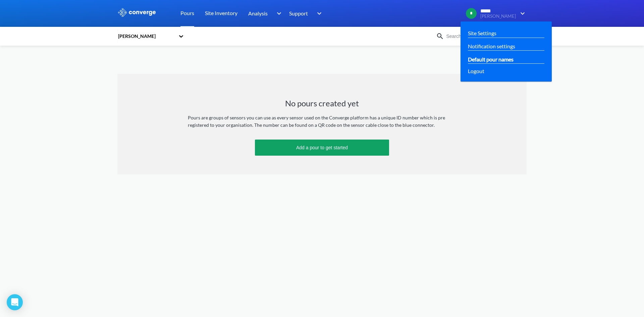 The width and height of the screenshot is (644, 317). Describe the element at coordinates (137, 12) in the screenshot. I see `img: logo_ewhite.svg` at that location.